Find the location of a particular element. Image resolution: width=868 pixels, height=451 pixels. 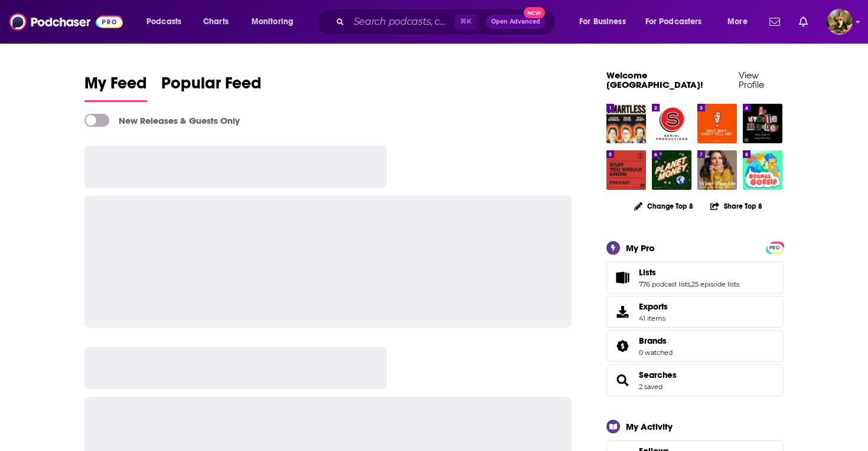

a: Stuff You Should Know is located at coordinates (626, 170).